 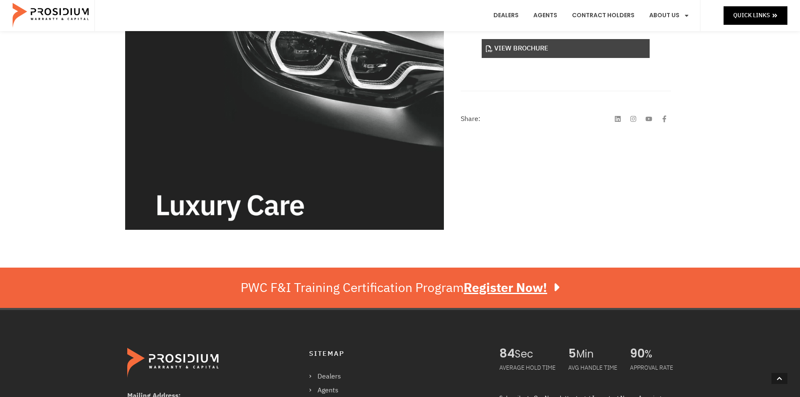 I want to click on h4: Share:, so click(x=470, y=119).